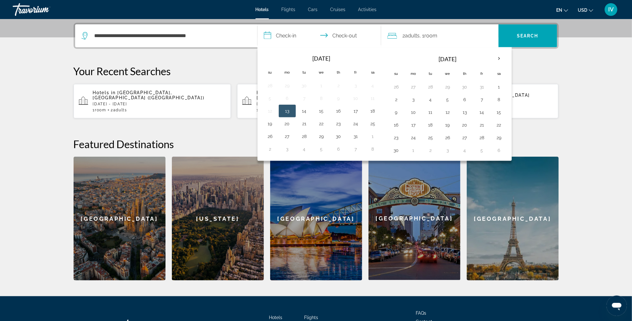  I want to click on button: Next month, so click(499, 59).